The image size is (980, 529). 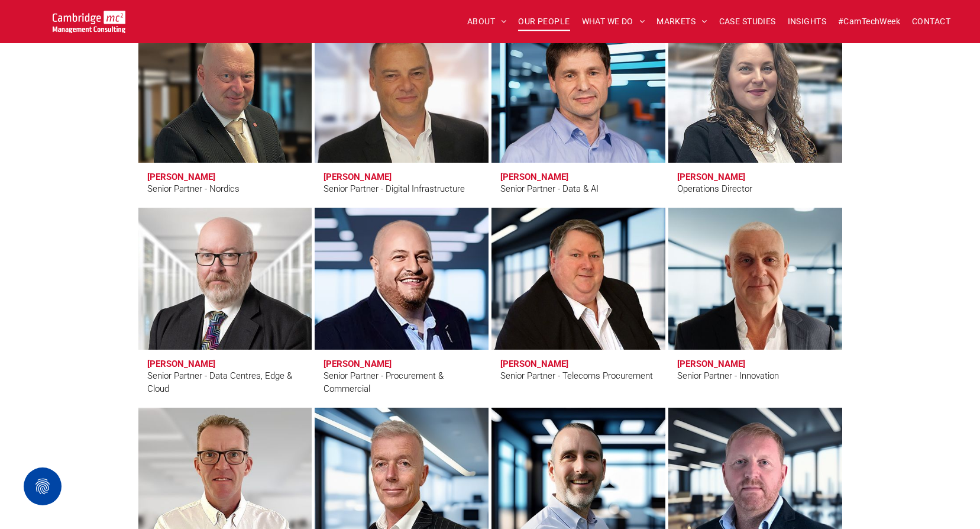 What do you see at coordinates (748, 21) in the screenshot?
I see `a: CASE STUDIES` at bounding box center [748, 21].